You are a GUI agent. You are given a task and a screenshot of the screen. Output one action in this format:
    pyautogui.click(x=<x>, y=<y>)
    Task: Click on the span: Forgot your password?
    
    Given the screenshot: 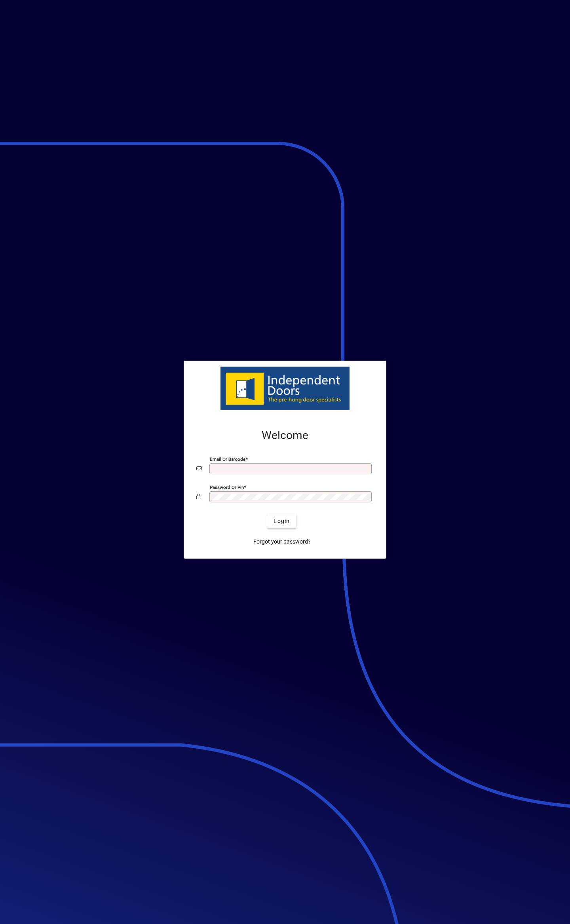 What is the action you would take?
    pyautogui.click(x=282, y=542)
    